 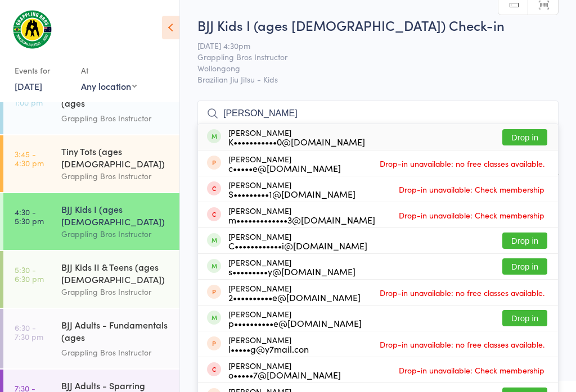 I want to click on time: 4:30 - 5:30 pm, so click(x=29, y=216).